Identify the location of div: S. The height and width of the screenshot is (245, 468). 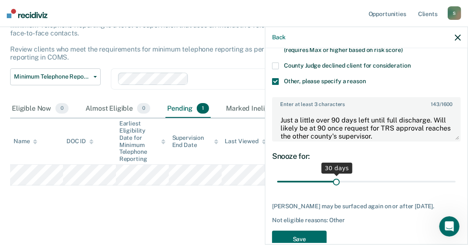
(454, 13).